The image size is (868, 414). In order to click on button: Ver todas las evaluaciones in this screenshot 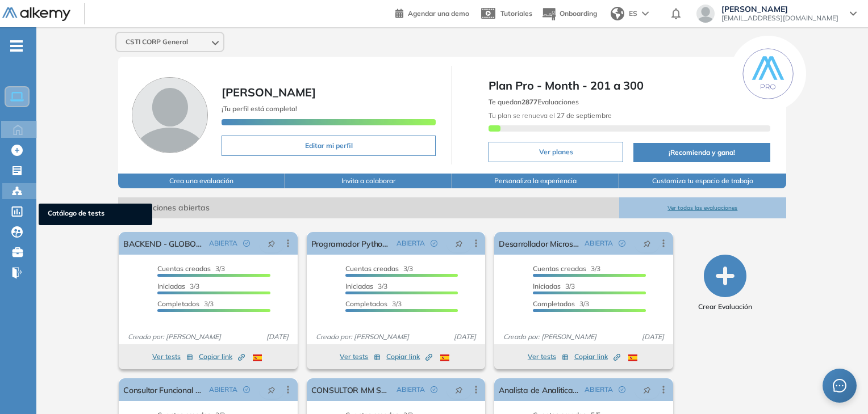, I will do `click(702, 208)`.